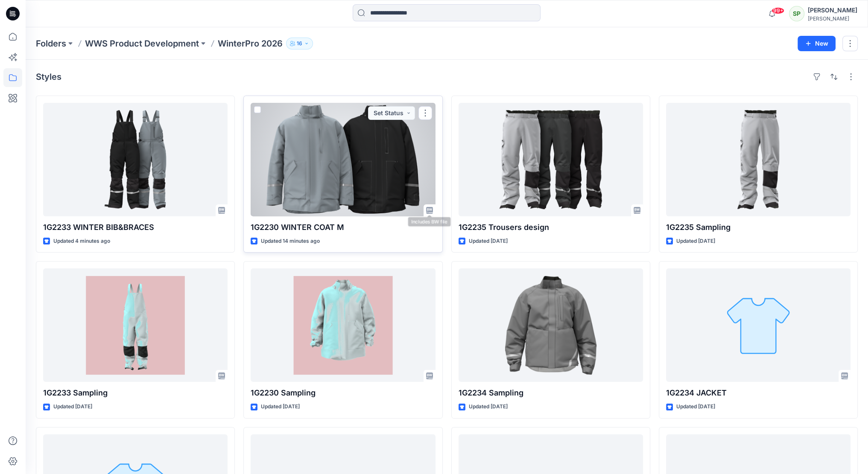 The height and width of the screenshot is (474, 868). I want to click on a: WWS Product Development, so click(142, 44).